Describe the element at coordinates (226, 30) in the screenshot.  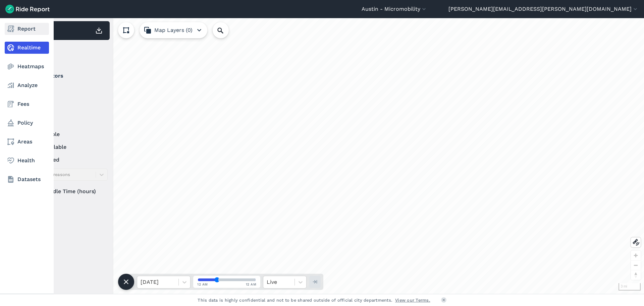
I see `input: Search Location or Vehicles` at that location.